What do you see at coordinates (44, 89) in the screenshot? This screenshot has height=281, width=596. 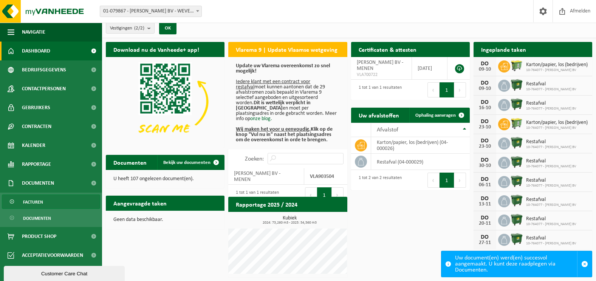 I see `span: Contactpersonen` at bounding box center [44, 89].